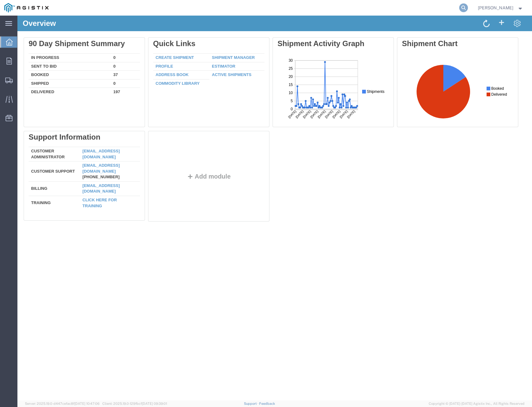 The image size is (532, 407). I want to click on span: Server: 2025.19.0-d447cefac8f, so click(62, 403).